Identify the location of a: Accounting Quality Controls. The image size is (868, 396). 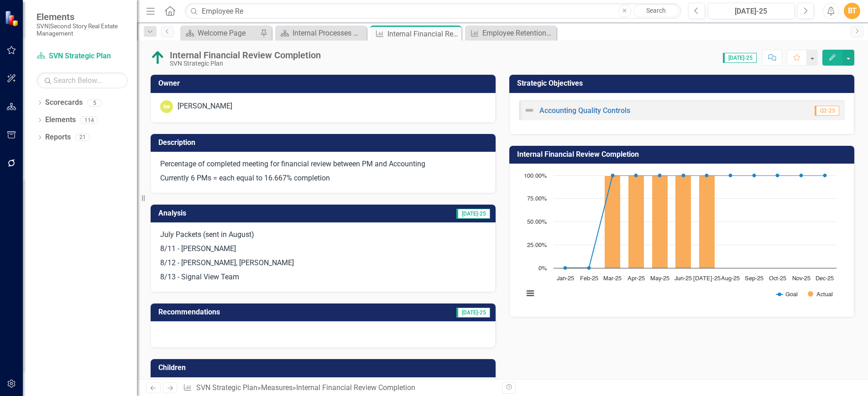
(585, 110).